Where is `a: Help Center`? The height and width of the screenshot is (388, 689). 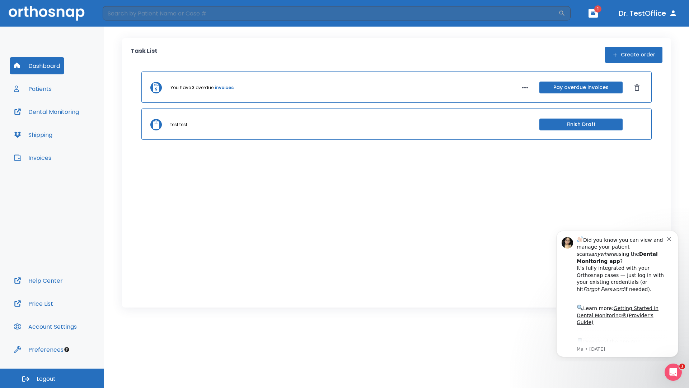
a: Help Center is located at coordinates (38, 280).